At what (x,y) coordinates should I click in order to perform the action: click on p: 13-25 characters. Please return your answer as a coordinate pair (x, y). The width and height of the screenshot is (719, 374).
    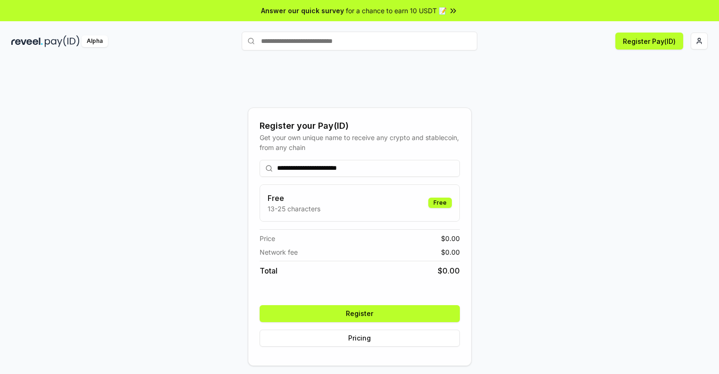
    Looking at the image, I should click on (294, 208).